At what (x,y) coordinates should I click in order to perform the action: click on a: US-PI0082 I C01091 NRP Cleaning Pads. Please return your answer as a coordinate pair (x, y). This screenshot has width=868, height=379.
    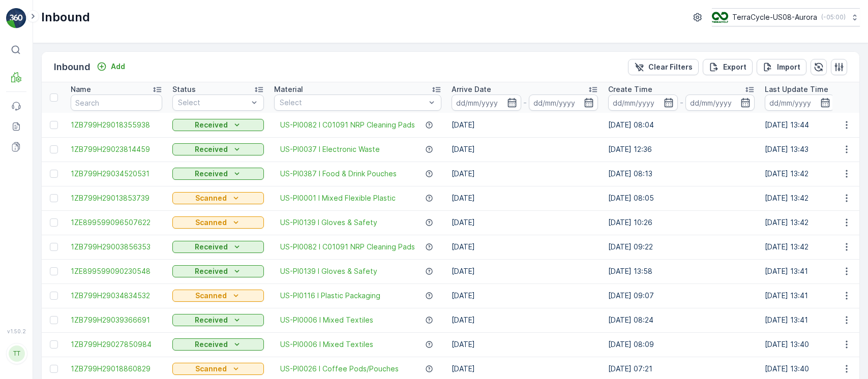
    Looking at the image, I should click on (347, 125).